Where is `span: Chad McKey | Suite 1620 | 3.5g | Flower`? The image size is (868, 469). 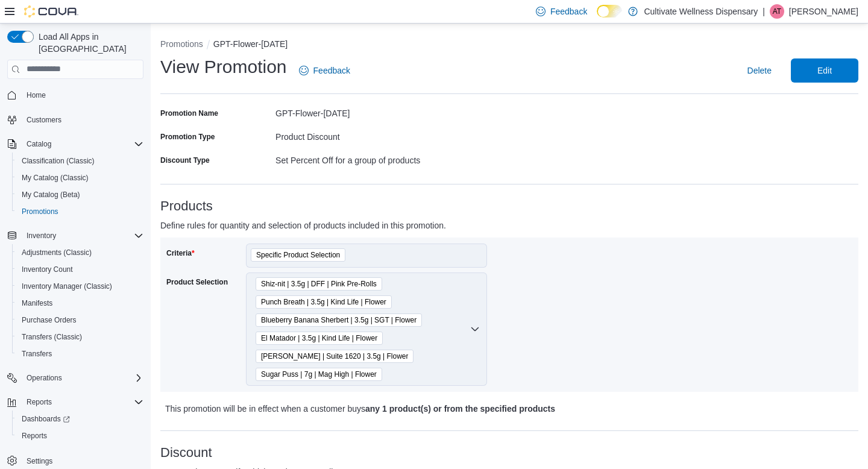
span: Chad McKey | Suite 1620 | 3.5g | Flower is located at coordinates (334, 356).